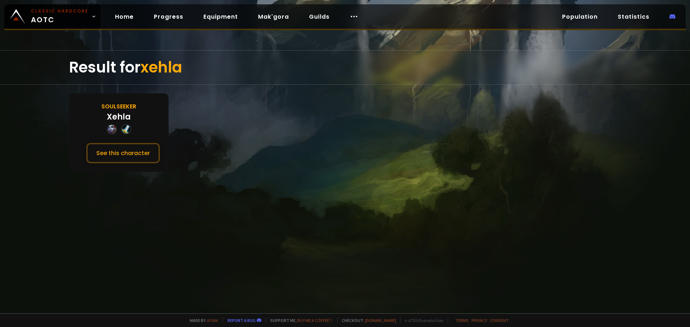 Image resolution: width=690 pixels, height=327 pixels. Describe the element at coordinates (633, 17) in the screenshot. I see `a: Statistics` at that location.